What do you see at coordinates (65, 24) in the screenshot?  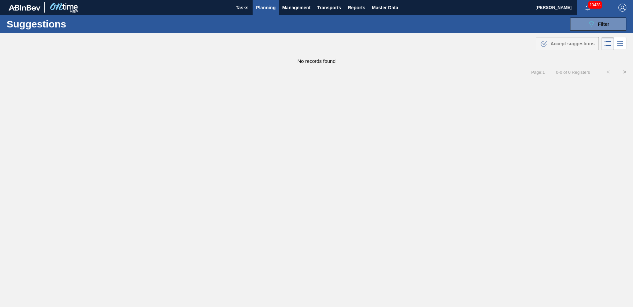 I see `h1: Suggestions` at bounding box center [65, 24].